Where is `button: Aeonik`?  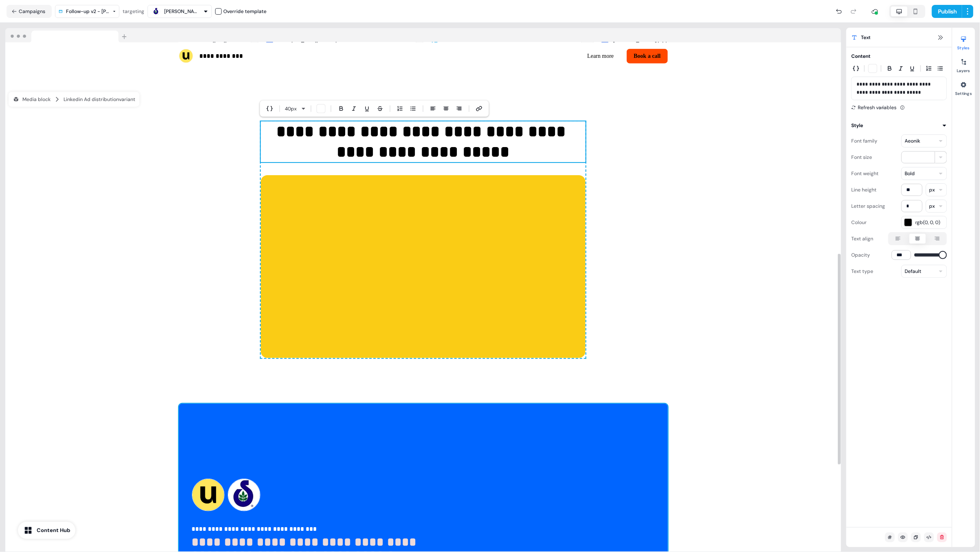
button: Aeonik is located at coordinates (924, 141).